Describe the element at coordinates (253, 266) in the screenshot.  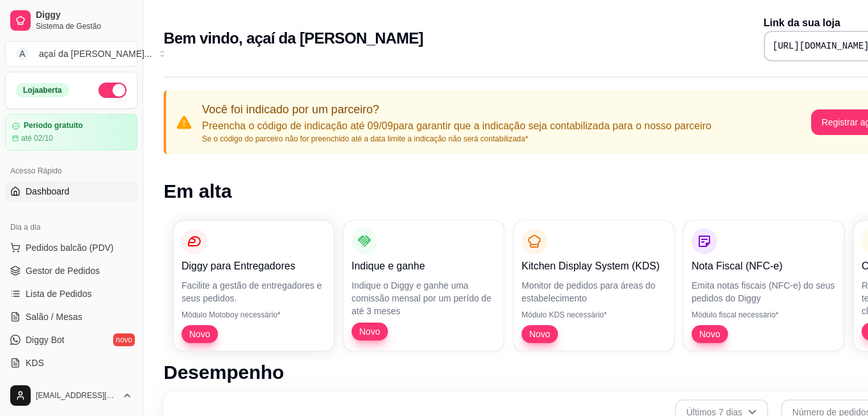
I see `p: Diggy para Entregadores` at that location.